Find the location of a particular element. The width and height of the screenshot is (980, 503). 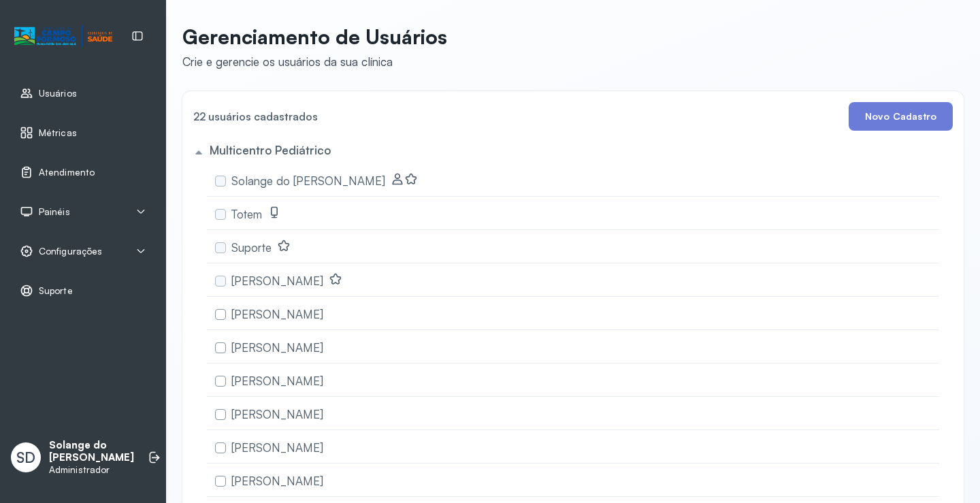

div: Crie e gerencie os usuários da sua clínica is located at coordinates (314, 61).